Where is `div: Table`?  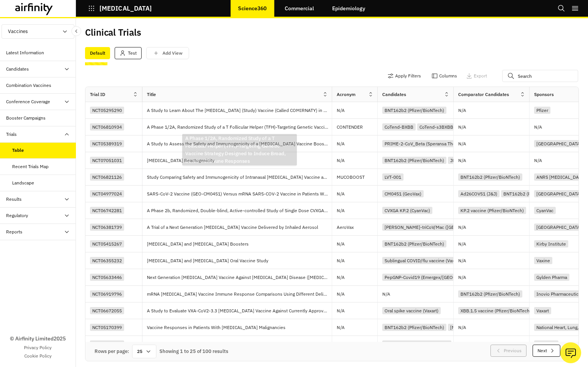
div: Table is located at coordinates (18, 150).